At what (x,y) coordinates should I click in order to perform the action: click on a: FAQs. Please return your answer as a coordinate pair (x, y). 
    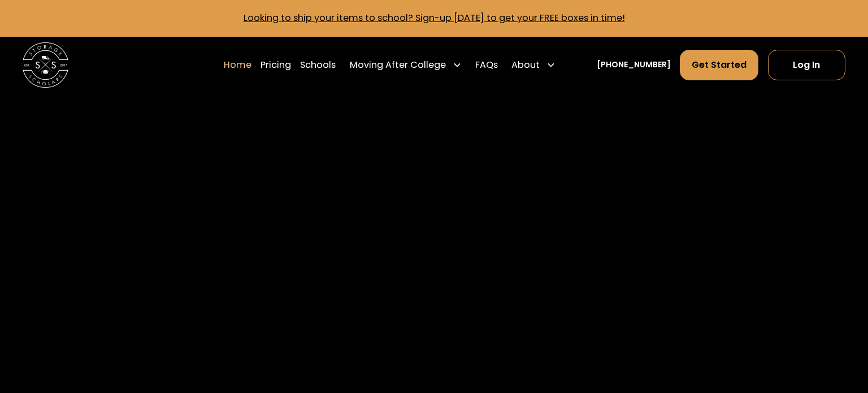
    Looking at the image, I should click on (487, 65).